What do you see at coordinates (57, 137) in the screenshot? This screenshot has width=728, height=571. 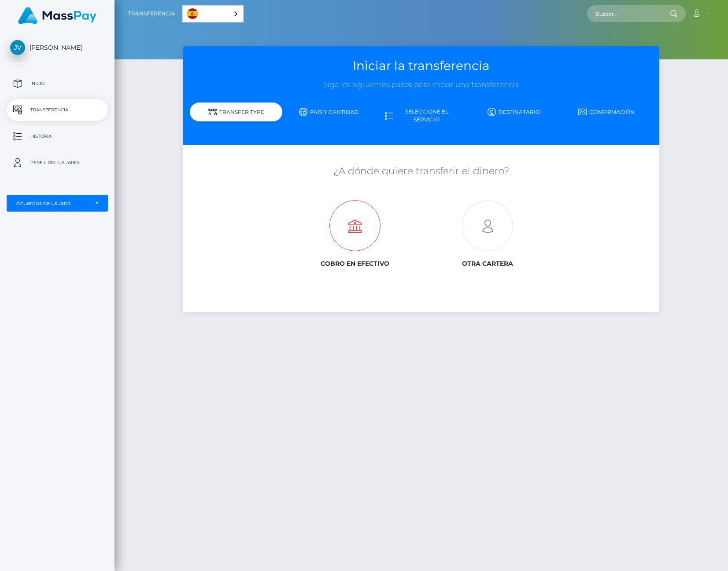 I see `p: Historia` at bounding box center [57, 137].